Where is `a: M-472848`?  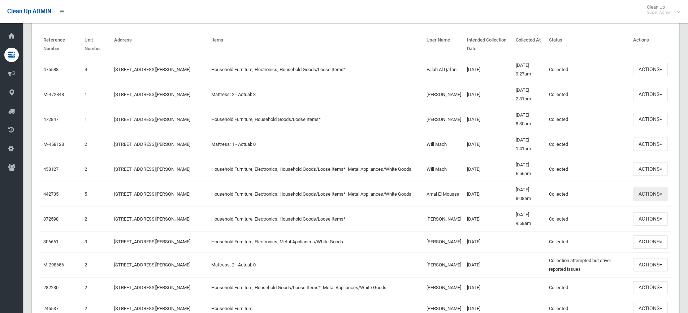 a: M-472848 is located at coordinates (53, 94).